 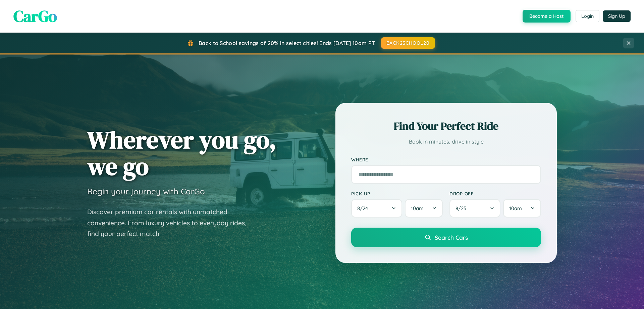 What do you see at coordinates (446, 159) in the screenshot?
I see `label: Where` at bounding box center [446, 159].